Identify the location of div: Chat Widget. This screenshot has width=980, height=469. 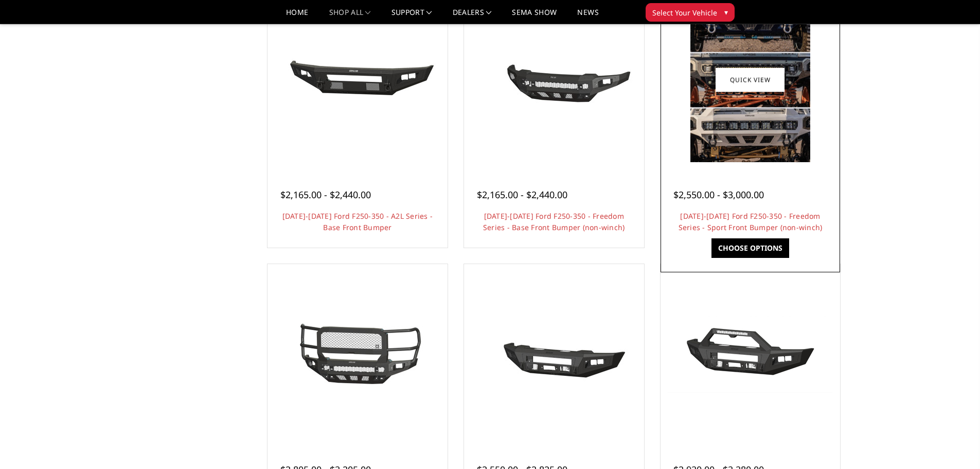
(954, 444).